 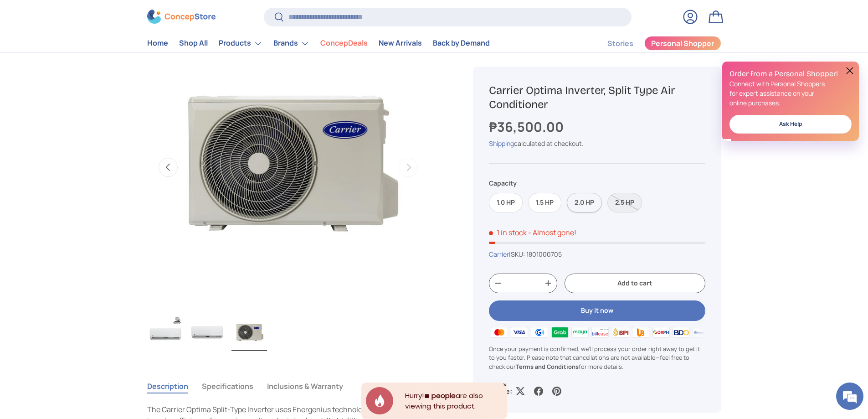 I want to click on media-gallery: Gallery Viewer, so click(x=288, y=190).